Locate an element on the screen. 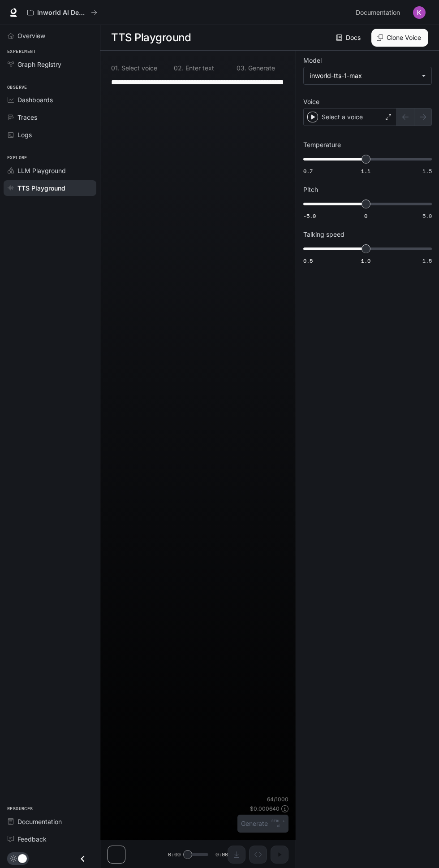 Image resolution: width=439 pixels, height=868 pixels. p: Generate is located at coordinates (261, 68).